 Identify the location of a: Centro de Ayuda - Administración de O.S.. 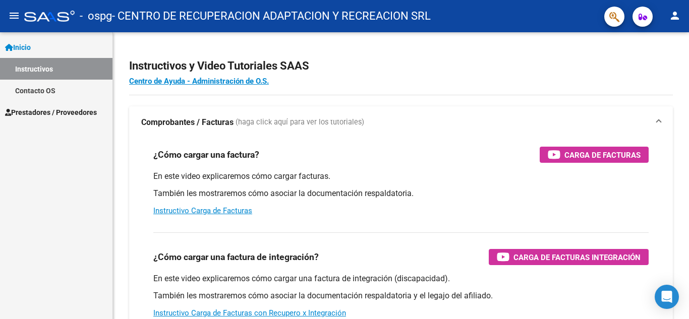
(199, 81).